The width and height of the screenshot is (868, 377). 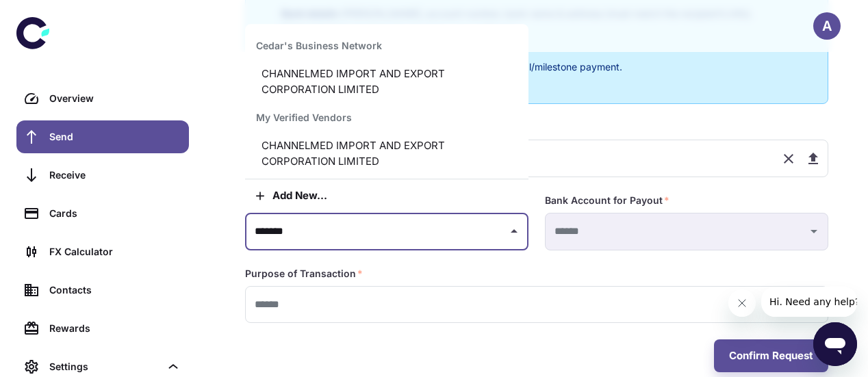 I want to click on div: FX Calculator, so click(x=115, y=252).